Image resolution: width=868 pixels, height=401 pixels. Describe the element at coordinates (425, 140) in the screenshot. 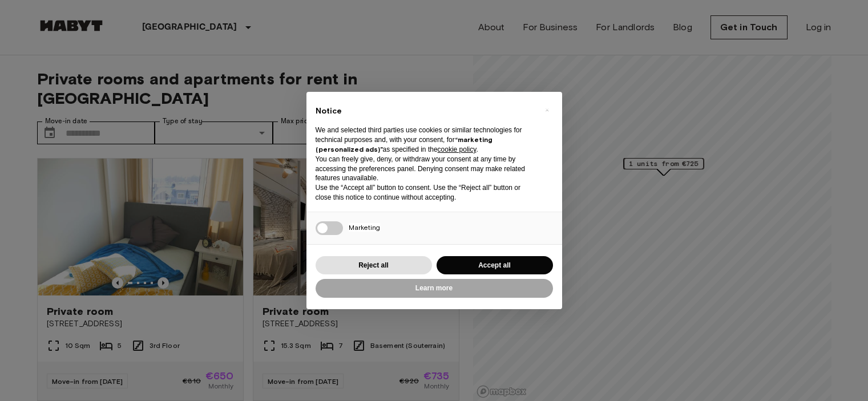

I see `p: We and selected third parties use cookies or similar technologies for technical purposes and, wit...` at that location.